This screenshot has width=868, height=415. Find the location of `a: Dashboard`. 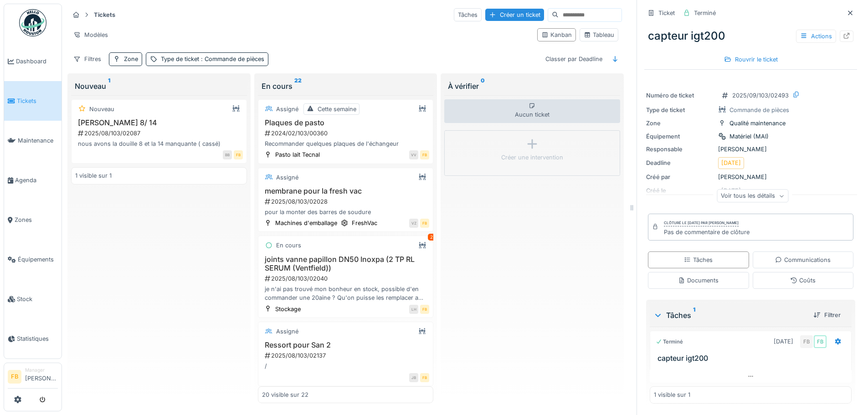

a: Dashboard is located at coordinates (33, 61).